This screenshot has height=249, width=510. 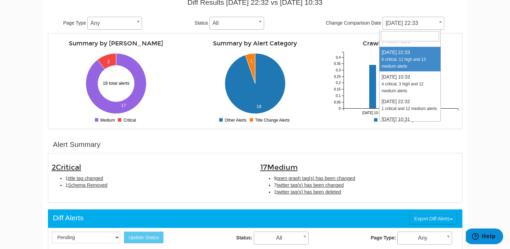 What do you see at coordinates (339, 108) in the screenshot?
I see `tspan: 0` at bounding box center [339, 108].